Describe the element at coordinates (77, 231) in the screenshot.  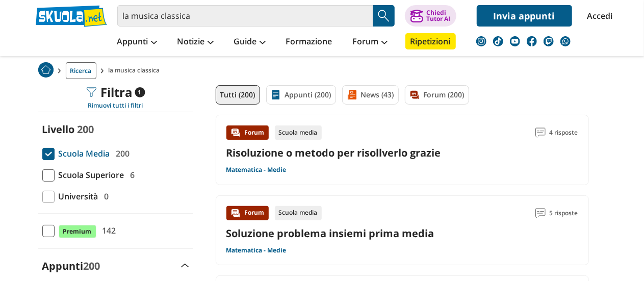
I see `span: Premium` at that location.